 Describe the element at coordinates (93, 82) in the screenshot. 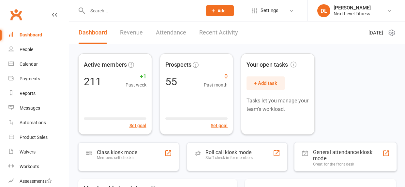

I see `div: 211` at that location.